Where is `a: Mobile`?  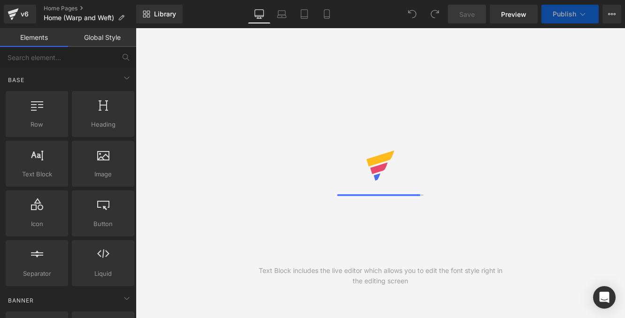 a: Mobile is located at coordinates (327, 14).